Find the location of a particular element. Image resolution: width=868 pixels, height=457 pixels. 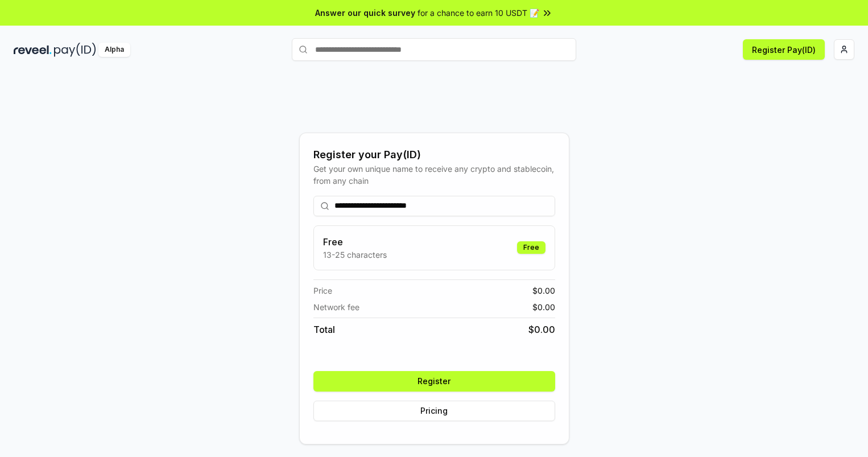

span: Answer our quick survey is located at coordinates (365, 12).